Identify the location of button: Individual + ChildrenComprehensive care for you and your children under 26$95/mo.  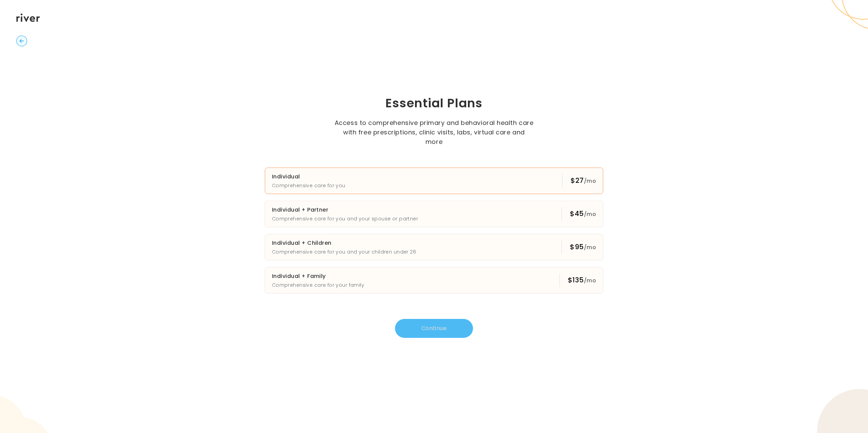
(434, 247).